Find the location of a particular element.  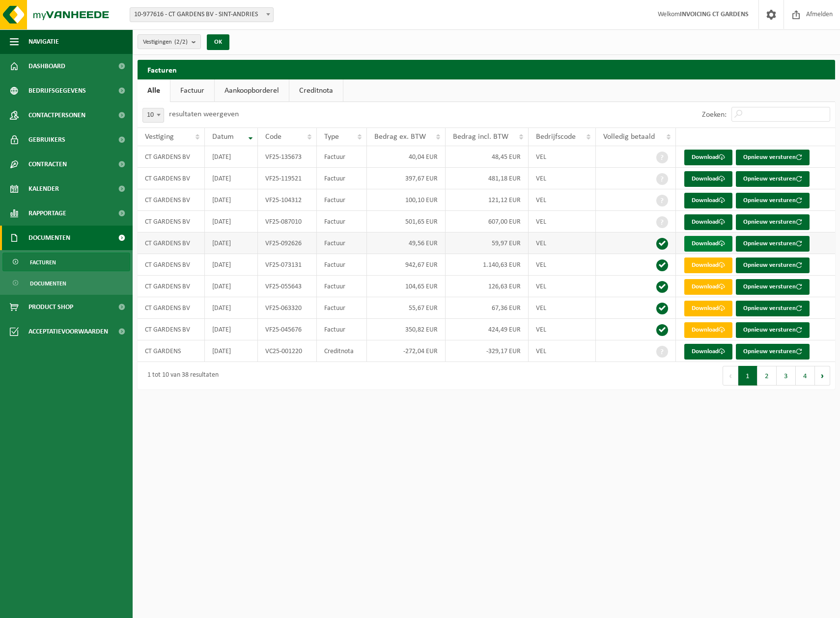

td: 48,45 EUR is located at coordinates (486, 157).